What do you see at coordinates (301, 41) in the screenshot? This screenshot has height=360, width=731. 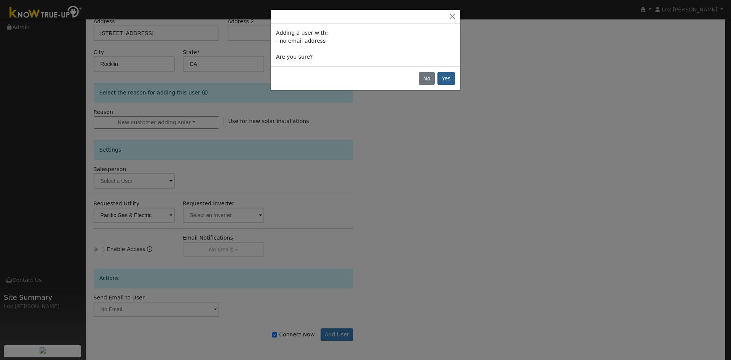 I see `span: - no email address` at bounding box center [301, 41].